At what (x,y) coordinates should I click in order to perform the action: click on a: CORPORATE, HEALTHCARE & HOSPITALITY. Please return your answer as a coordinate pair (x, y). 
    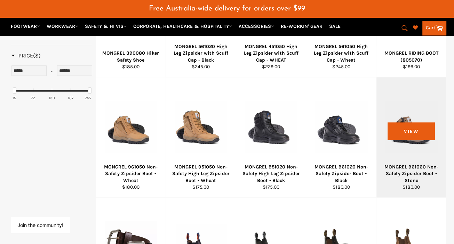
    Looking at the image, I should click on (183, 26).